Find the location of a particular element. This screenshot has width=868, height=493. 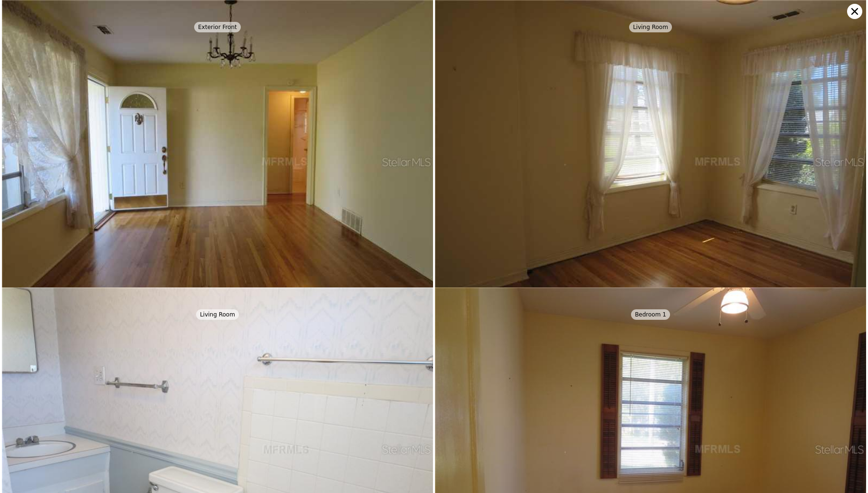

div: Exterior Front is located at coordinates (217, 27).